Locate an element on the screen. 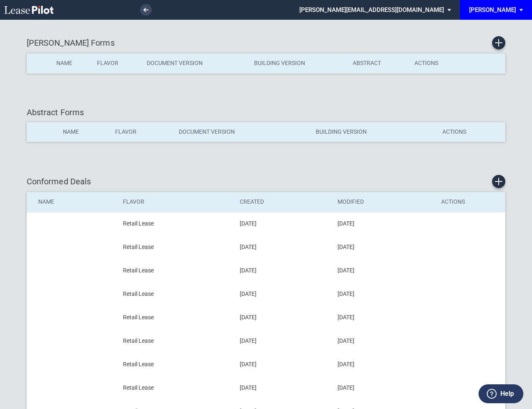 The height and width of the screenshot is (409, 532). a: Create new conformed deal is located at coordinates (499, 181).